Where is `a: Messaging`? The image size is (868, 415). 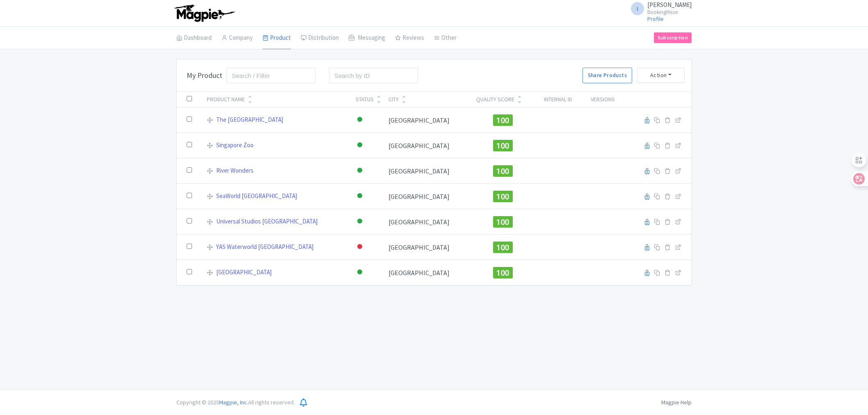
a: Messaging is located at coordinates (367, 38).